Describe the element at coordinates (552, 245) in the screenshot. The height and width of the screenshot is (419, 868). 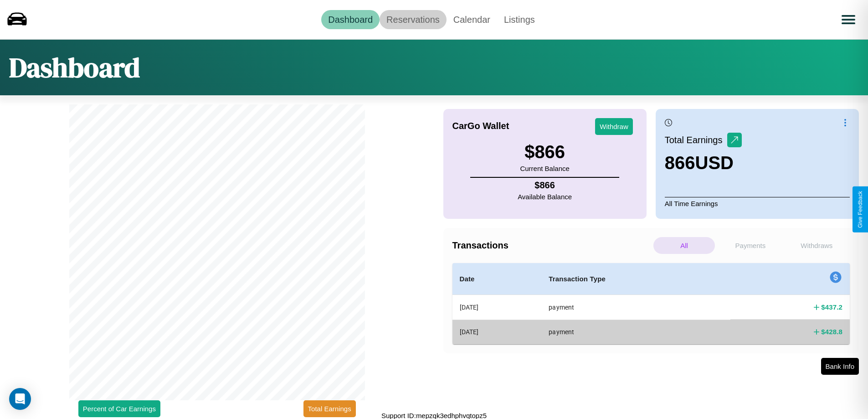
I see `h4: Transactions` at that location.